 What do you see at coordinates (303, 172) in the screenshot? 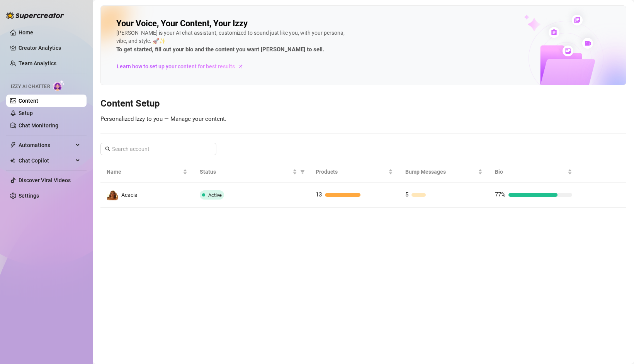
I see `span: filter` at bounding box center [303, 172].